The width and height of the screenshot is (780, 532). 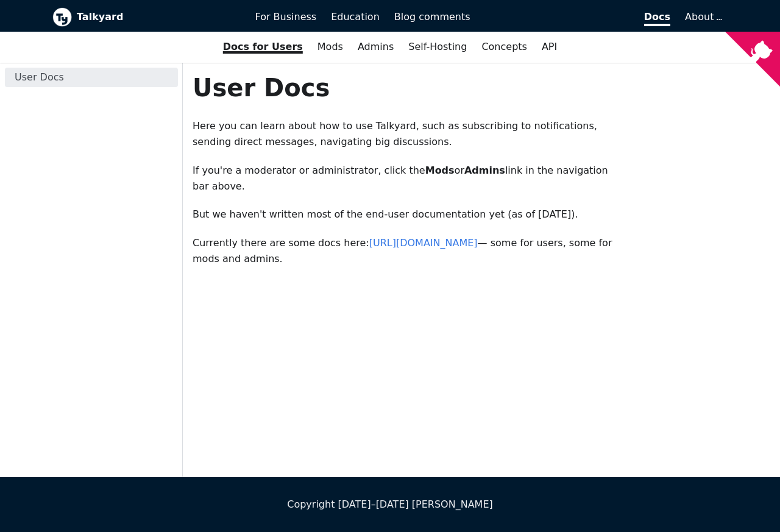 I want to click on a: Talkyard logoTalkyard, so click(x=145, y=17).